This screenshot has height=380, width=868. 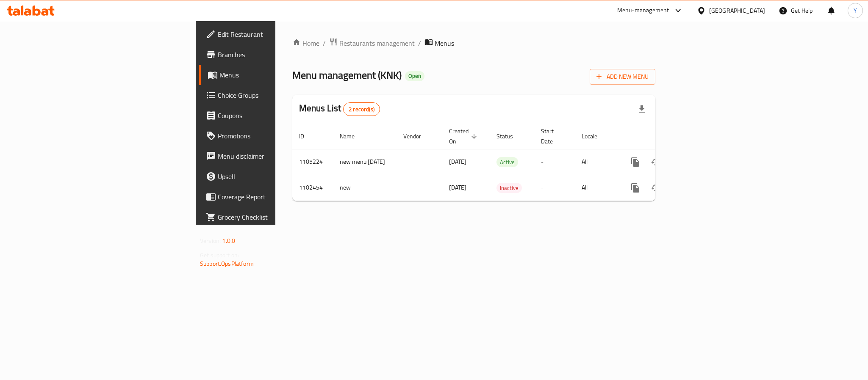 I want to click on span: ID, so click(x=307, y=136).